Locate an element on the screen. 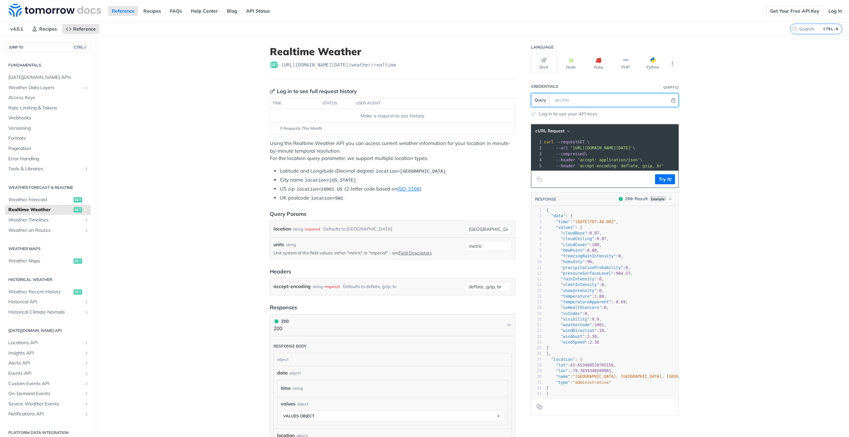 This screenshot has width=849, height=437. span: 1.88 is located at coordinates (599, 296).